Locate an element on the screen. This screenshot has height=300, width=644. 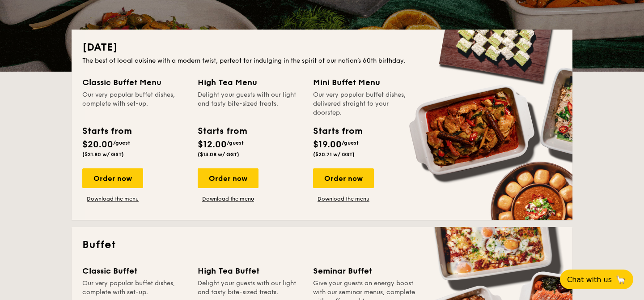
button: Chat with us🦙 is located at coordinates (597, 279).